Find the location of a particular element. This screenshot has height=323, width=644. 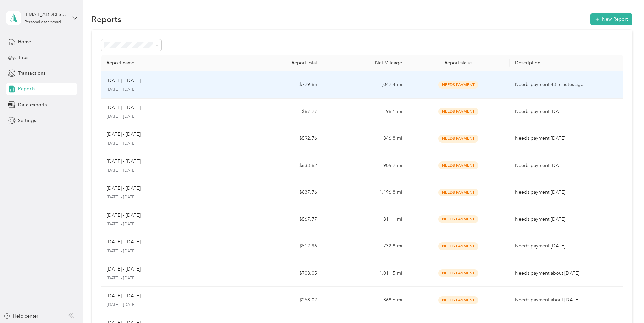

td: 811.1 mi is located at coordinates (365, 220).